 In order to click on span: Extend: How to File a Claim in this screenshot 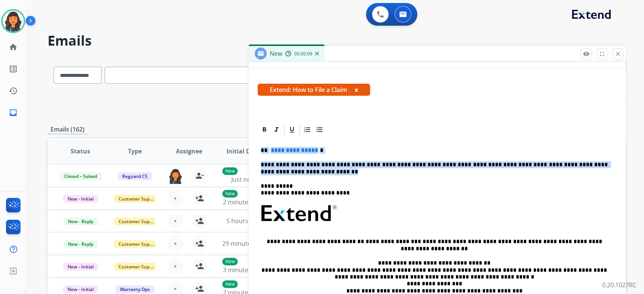, I will do `click(314, 90)`.